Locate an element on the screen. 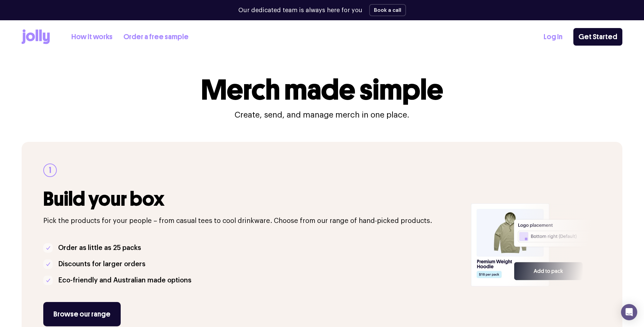 The image size is (644, 327). button: Book a call is located at coordinates (388, 10).